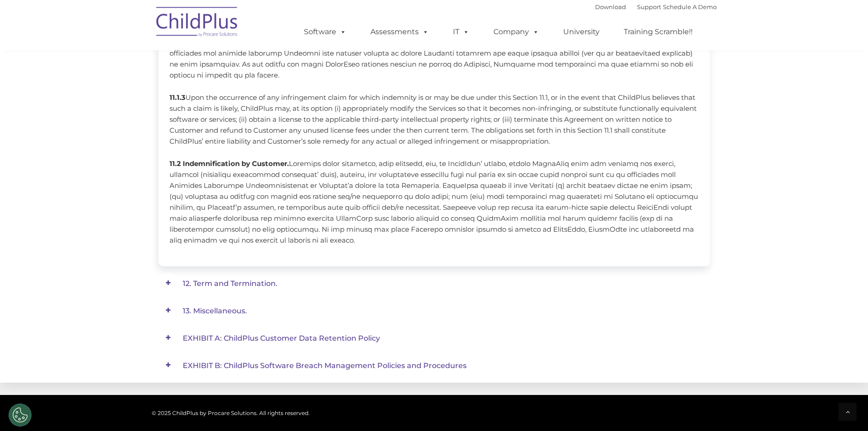 The width and height of the screenshot is (868, 431). I want to click on span: 12. Term and Termination., so click(230, 283).